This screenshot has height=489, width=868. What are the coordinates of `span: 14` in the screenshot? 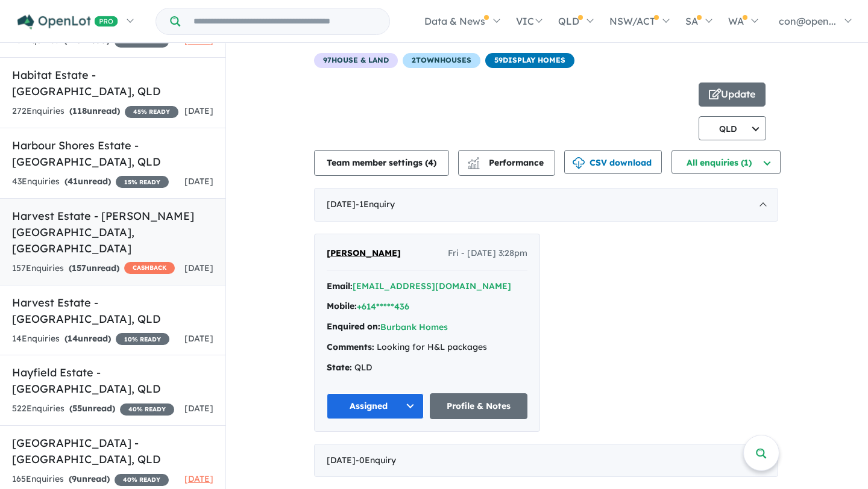 It's located at (72, 338).